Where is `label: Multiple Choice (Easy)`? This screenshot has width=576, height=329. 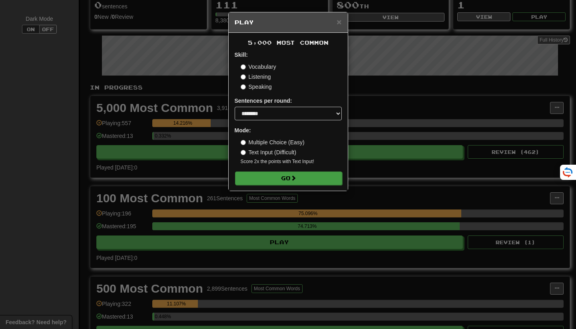
label: Multiple Choice (Easy) is located at coordinates (273, 142).